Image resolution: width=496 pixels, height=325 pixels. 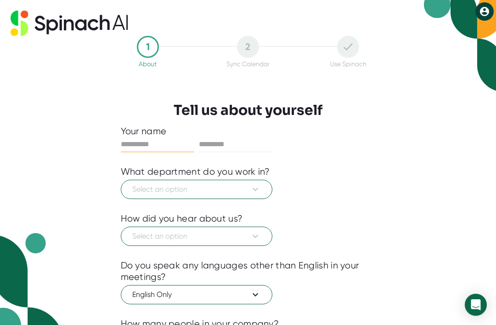 What do you see at coordinates (147, 64) in the screenshot?
I see `div: About` at bounding box center [147, 64].